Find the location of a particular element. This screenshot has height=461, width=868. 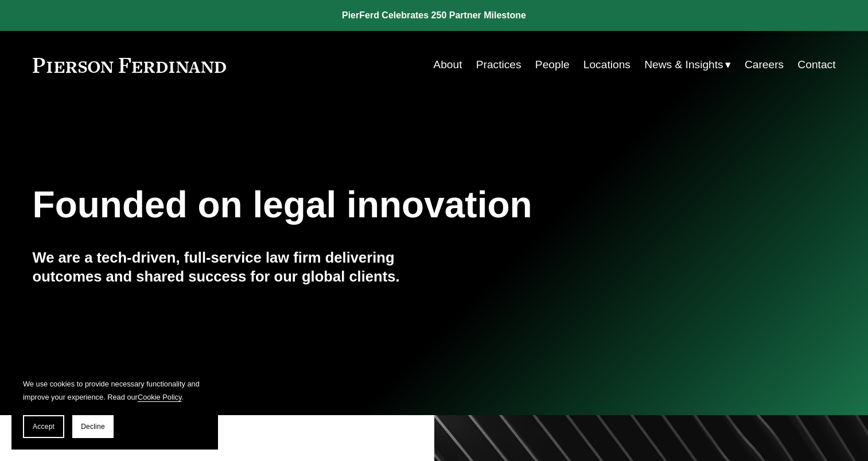

h4: We are a tech-driven, full-service law firm delivering outcomes and shared success for our global... is located at coordinates (233, 267).